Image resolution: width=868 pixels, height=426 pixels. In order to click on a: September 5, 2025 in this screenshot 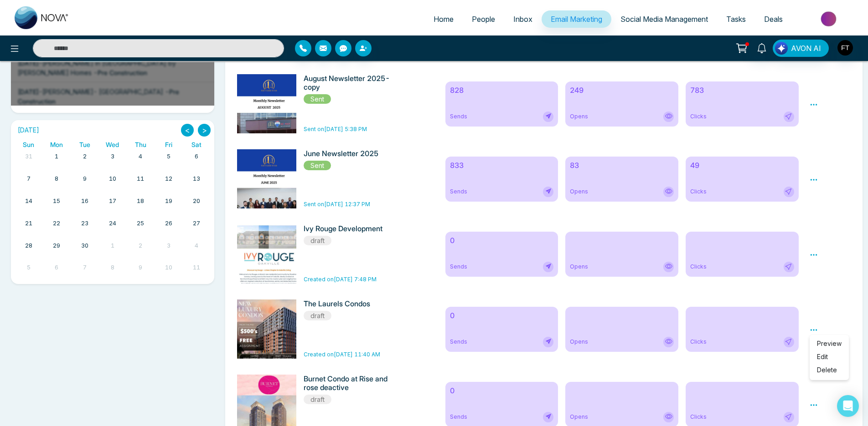, I will do `click(169, 156)`.